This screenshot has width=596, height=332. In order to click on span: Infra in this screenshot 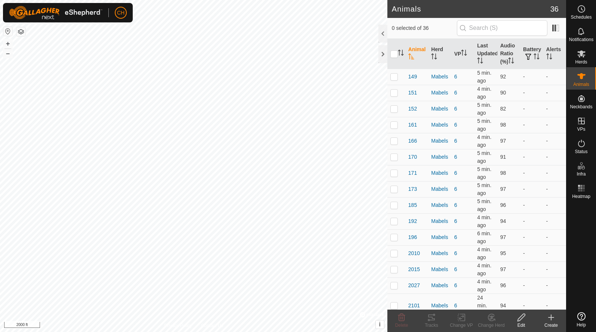, I will do `click(581, 174)`.